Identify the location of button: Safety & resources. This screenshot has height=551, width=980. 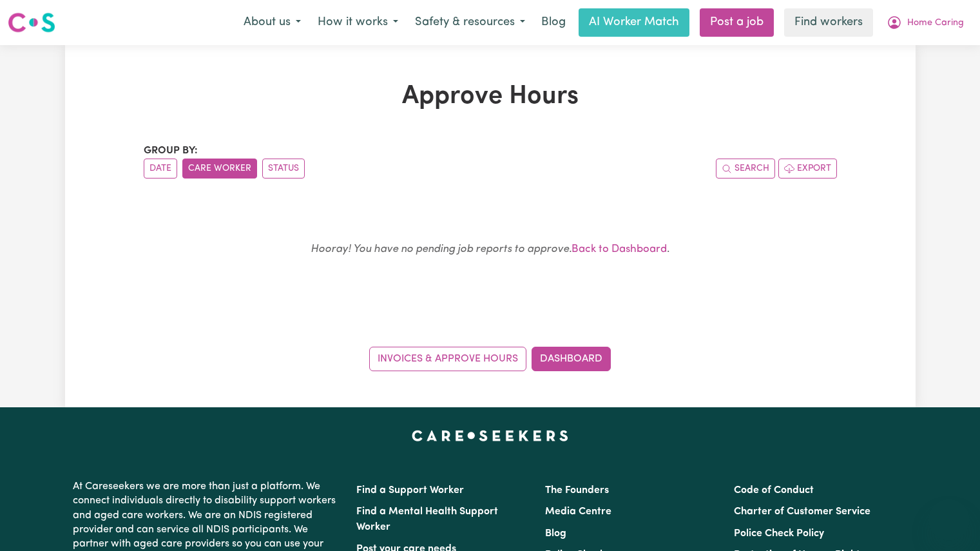
(469, 22).